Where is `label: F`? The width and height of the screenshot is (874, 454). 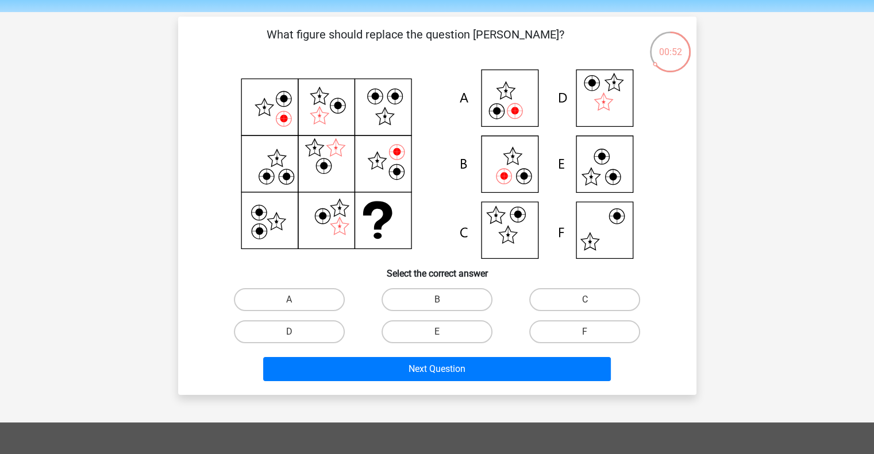
label: F is located at coordinates (584, 332).